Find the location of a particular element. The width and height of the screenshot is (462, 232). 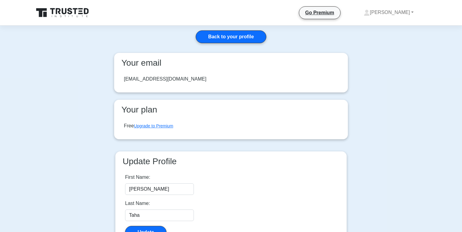

a: Go Premium is located at coordinates (319, 12).